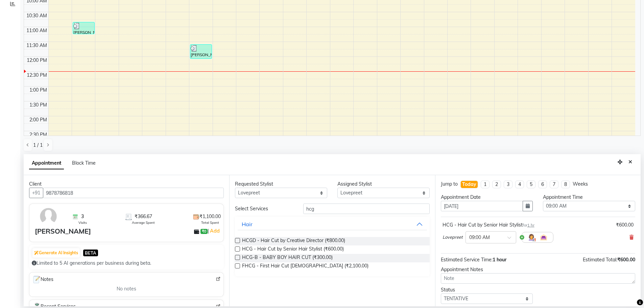 The image size is (644, 308). What do you see at coordinates (264, 209) in the screenshot?
I see `div: Select Services` at bounding box center [264, 209].